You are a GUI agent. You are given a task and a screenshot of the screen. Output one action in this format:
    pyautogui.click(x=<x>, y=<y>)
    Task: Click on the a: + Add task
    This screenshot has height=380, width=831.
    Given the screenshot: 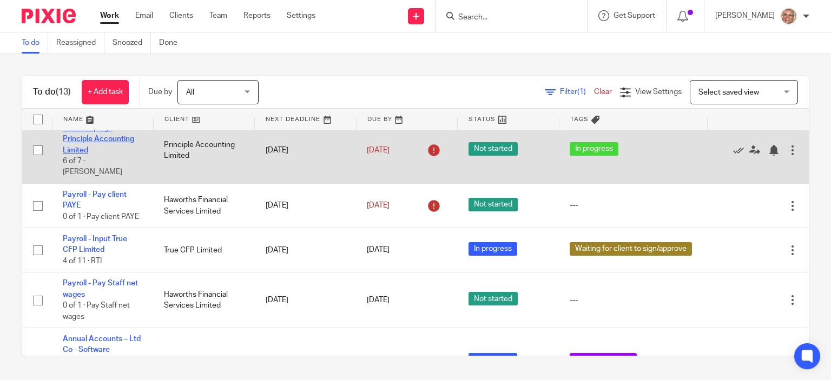 What is the action you would take?
    pyautogui.click(x=105, y=92)
    